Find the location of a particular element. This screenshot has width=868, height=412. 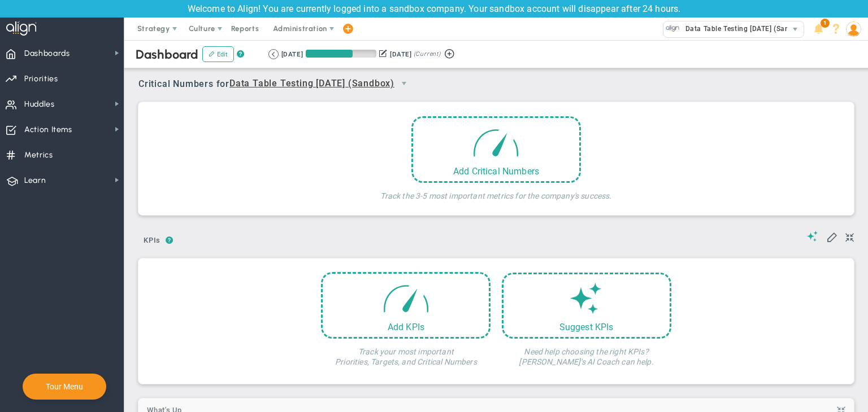

span: Action Items is located at coordinates (48, 130).